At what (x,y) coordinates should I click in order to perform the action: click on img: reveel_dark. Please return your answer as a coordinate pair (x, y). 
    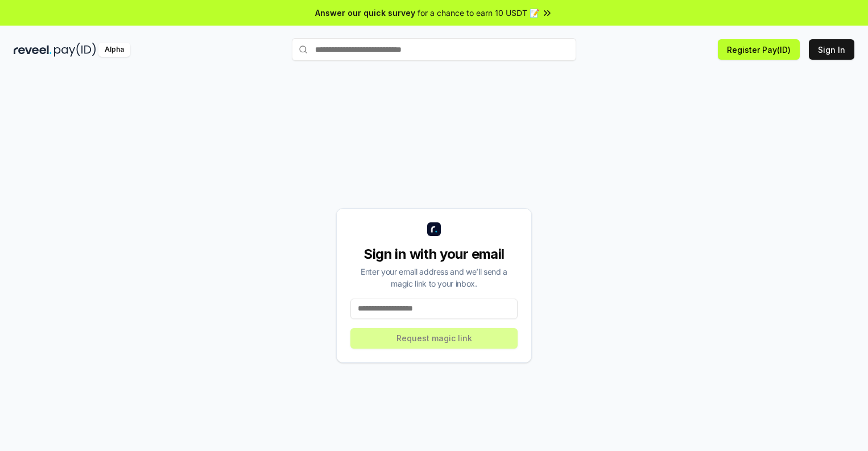
    Looking at the image, I should click on (32, 49).